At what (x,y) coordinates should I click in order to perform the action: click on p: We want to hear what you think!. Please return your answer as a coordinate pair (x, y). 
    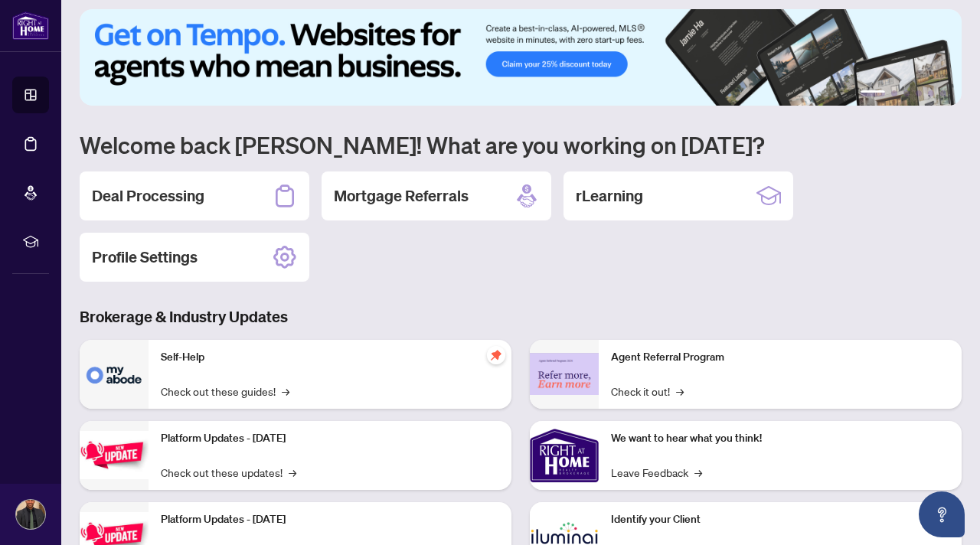
    Looking at the image, I should click on (780, 438).